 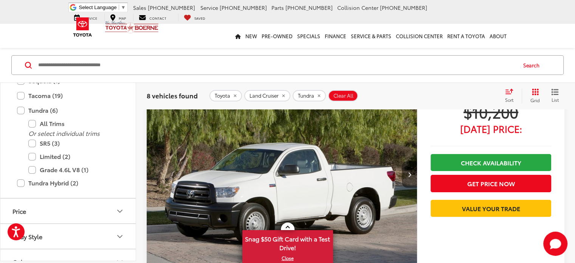 What do you see at coordinates (74, 170) in the screenshot?
I see `label: Grade 4.6L V8 (1)` at bounding box center [74, 170].